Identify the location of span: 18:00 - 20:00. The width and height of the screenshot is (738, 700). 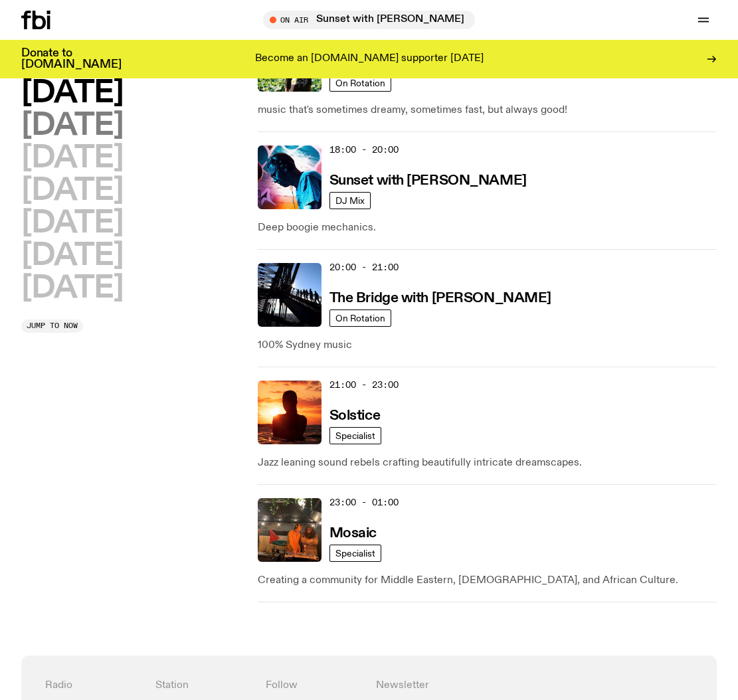
(364, 149).